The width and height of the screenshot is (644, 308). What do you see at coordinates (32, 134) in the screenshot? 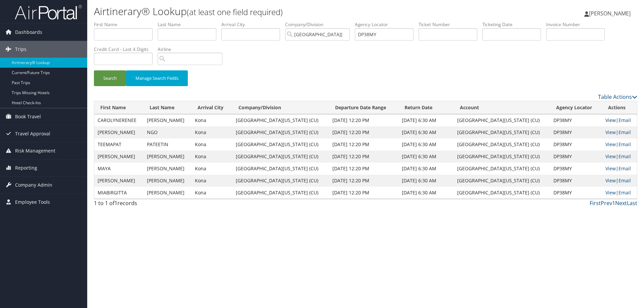
I see `span: Travel Approval` at bounding box center [32, 134].